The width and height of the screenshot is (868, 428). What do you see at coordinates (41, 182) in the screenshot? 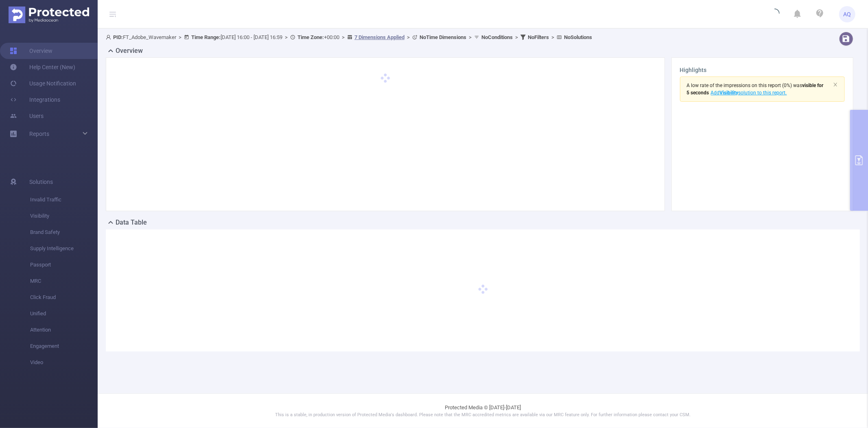
I see `span: Solutions` at bounding box center [41, 182].